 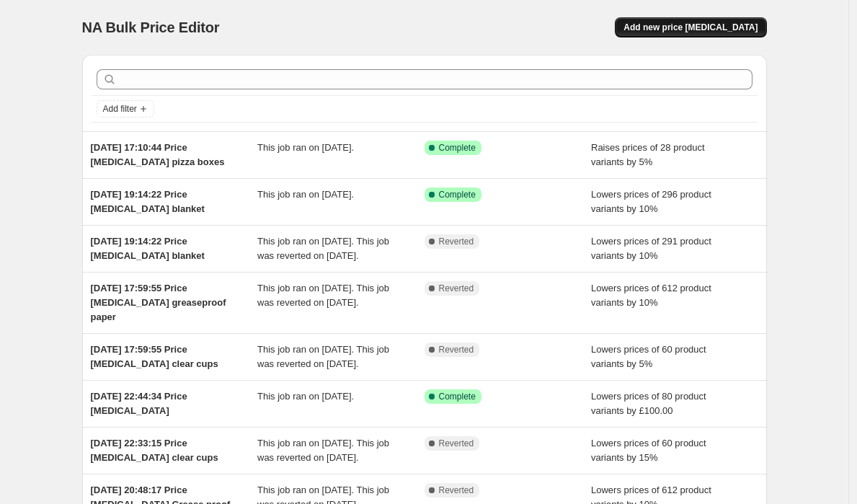 What do you see at coordinates (151, 28) in the screenshot?
I see `span: NA Bulk Price Editor` at bounding box center [151, 28].